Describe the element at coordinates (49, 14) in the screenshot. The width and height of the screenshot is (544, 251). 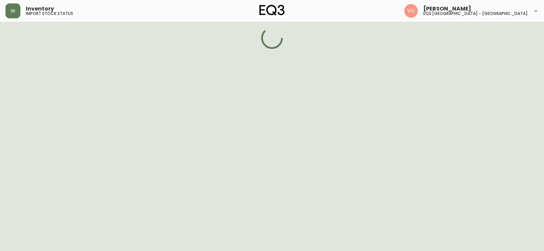
I see `h5: import stock status` at that location.